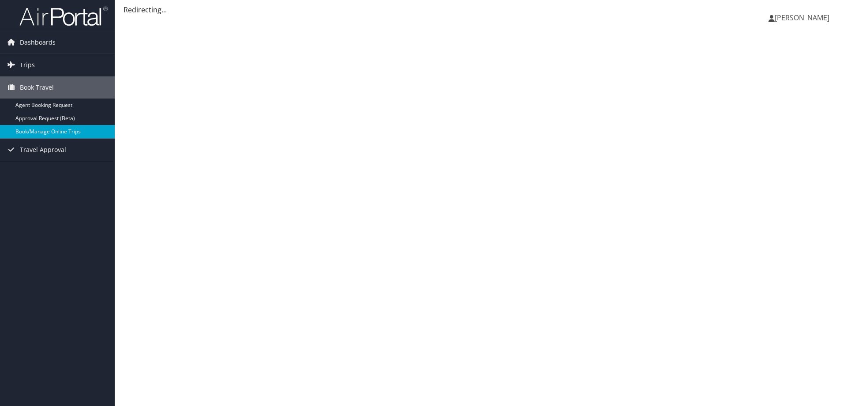  Describe the element at coordinates (38, 42) in the screenshot. I see `span: Dashboards` at that location.